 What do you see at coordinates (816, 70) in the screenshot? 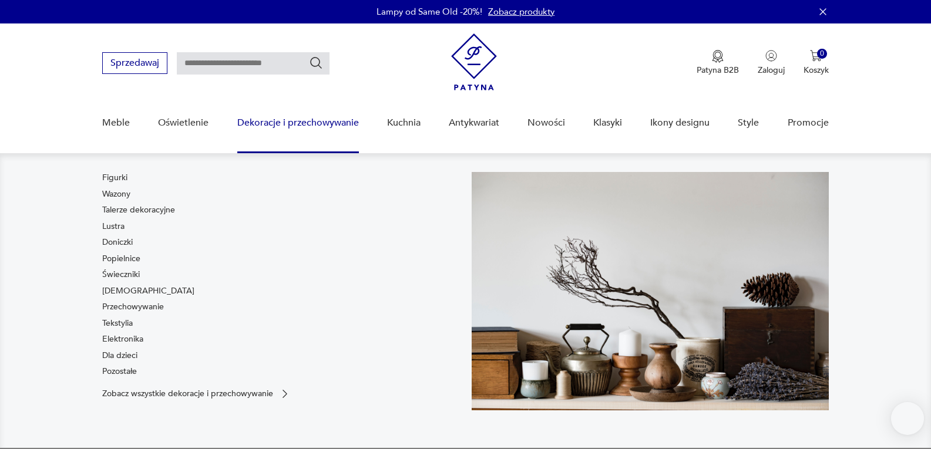
I see `p: Koszyk` at bounding box center [816, 70].